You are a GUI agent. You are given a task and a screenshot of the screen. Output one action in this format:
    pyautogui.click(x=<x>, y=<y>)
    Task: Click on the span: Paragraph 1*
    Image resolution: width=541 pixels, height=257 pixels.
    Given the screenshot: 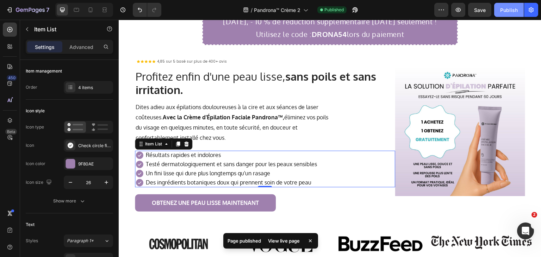 What is the action you would take?
    pyautogui.click(x=80, y=241)
    